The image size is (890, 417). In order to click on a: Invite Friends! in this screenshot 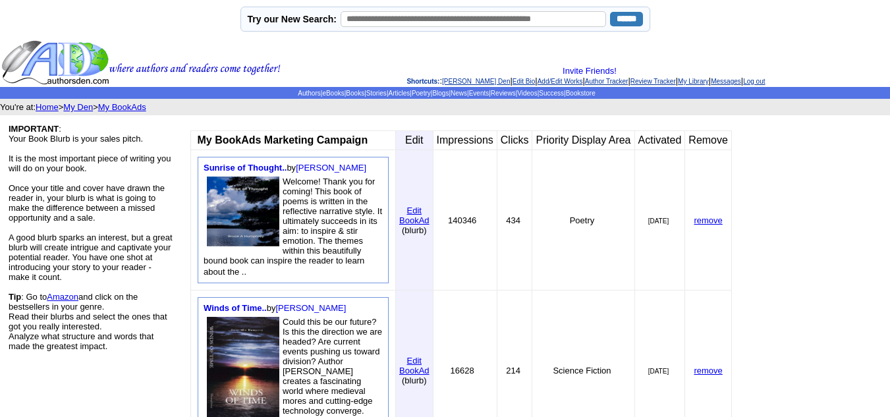, I will do `click(589, 70)`.